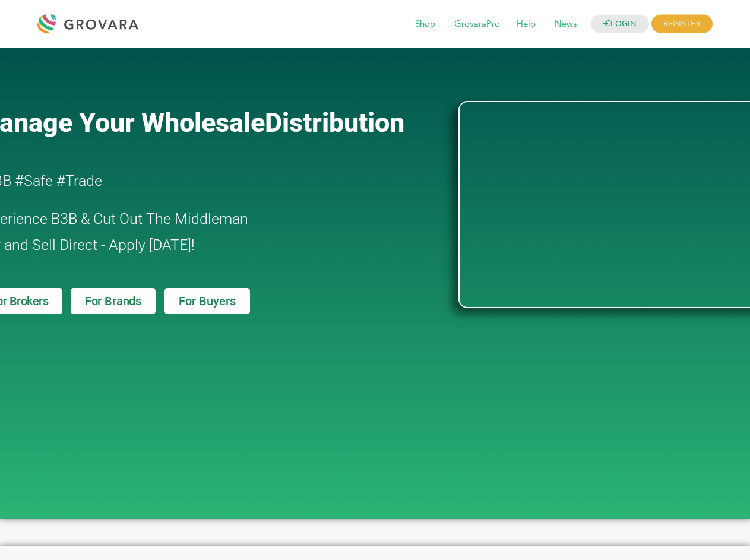 The height and width of the screenshot is (560, 750). I want to click on a: For Buyers, so click(207, 301).